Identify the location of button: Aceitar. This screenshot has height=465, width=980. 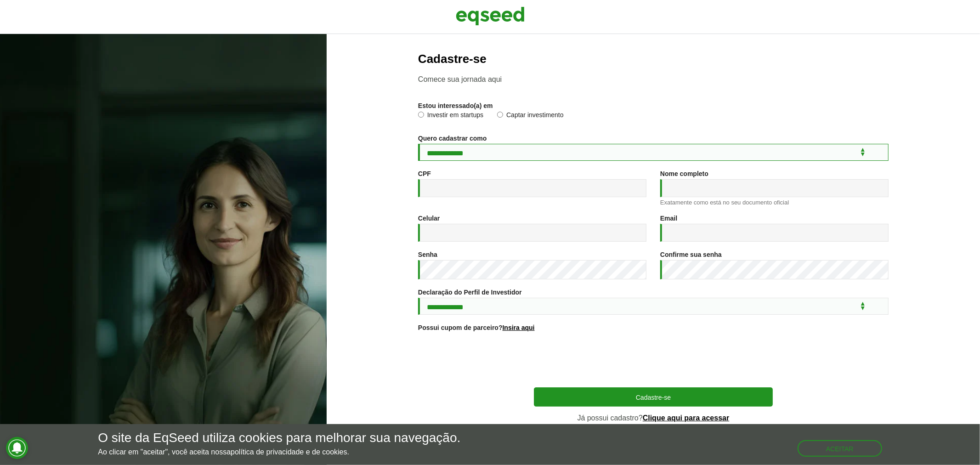
(840, 448).